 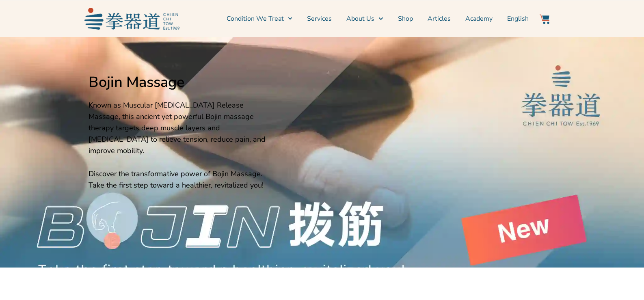 What do you see at coordinates (405, 19) in the screenshot?
I see `a: Shop` at bounding box center [405, 19].